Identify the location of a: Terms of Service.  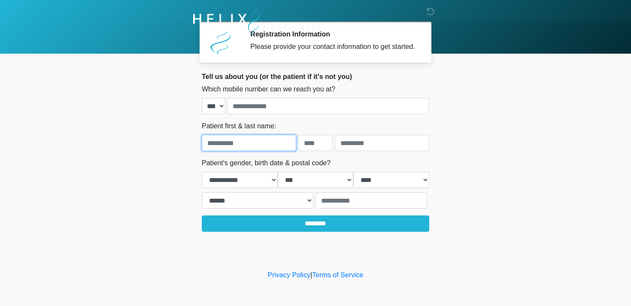
(338, 275).